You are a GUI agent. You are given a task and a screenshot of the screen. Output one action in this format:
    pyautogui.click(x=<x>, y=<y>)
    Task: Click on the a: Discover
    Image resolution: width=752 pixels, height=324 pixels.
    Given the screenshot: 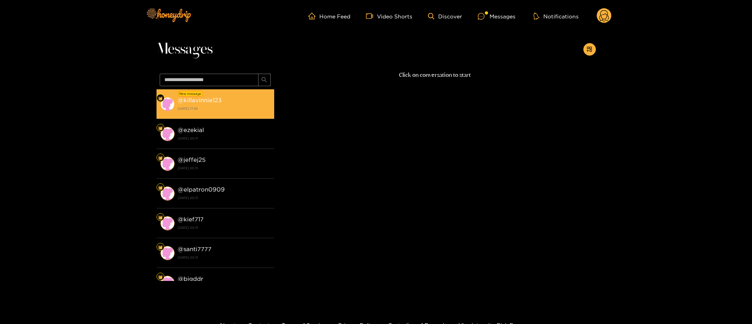 What is the action you would take?
    pyautogui.click(x=445, y=16)
    